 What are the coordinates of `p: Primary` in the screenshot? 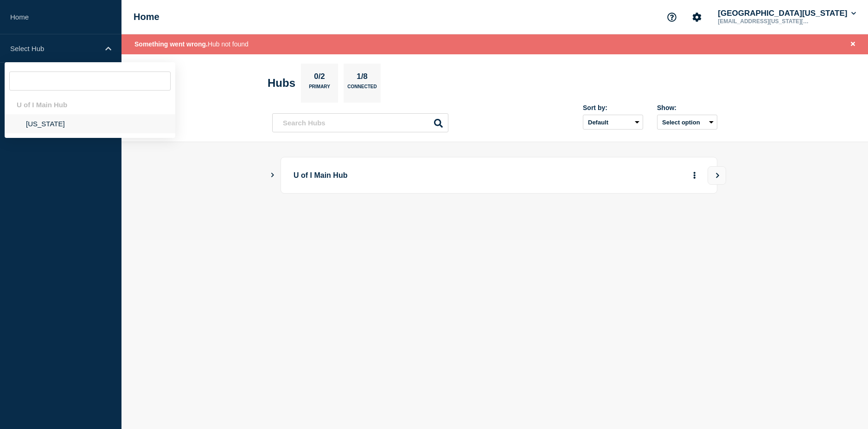 It's located at (319, 89).